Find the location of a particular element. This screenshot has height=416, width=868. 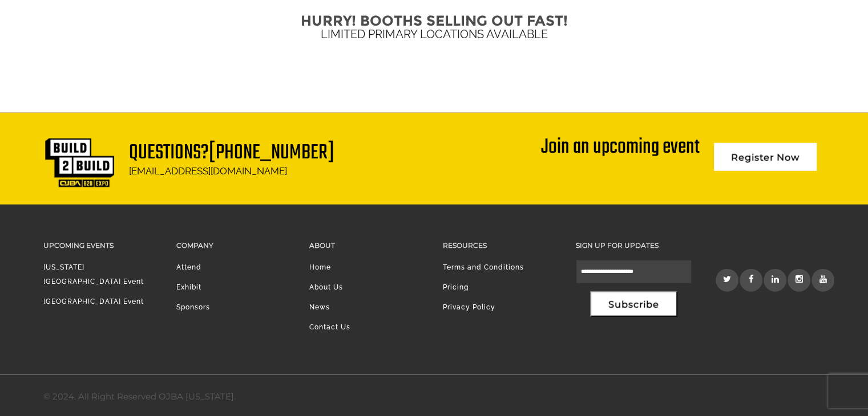

a: Attend is located at coordinates (189, 267).